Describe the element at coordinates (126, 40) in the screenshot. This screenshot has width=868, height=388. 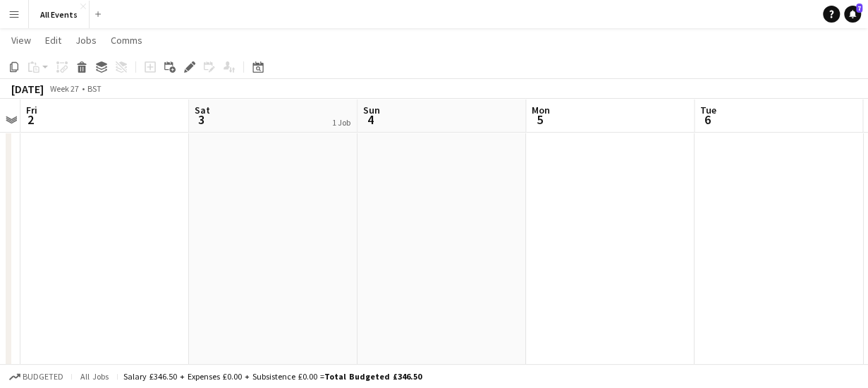
I see `span: Comms` at that location.